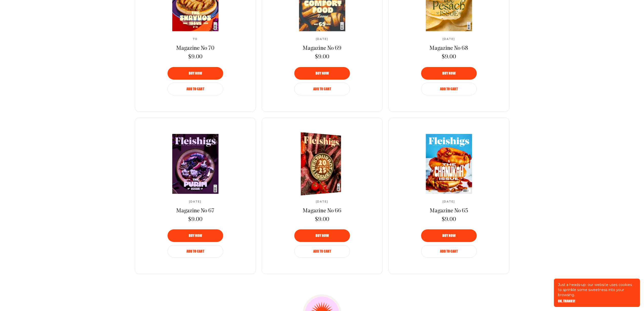 The height and width of the screenshot is (311, 644). What do you see at coordinates (597, 290) in the screenshot?
I see `p: Just a heads-up: our website uses cookies to sprinkle some sweetness into your browsing.` at bounding box center [597, 290].